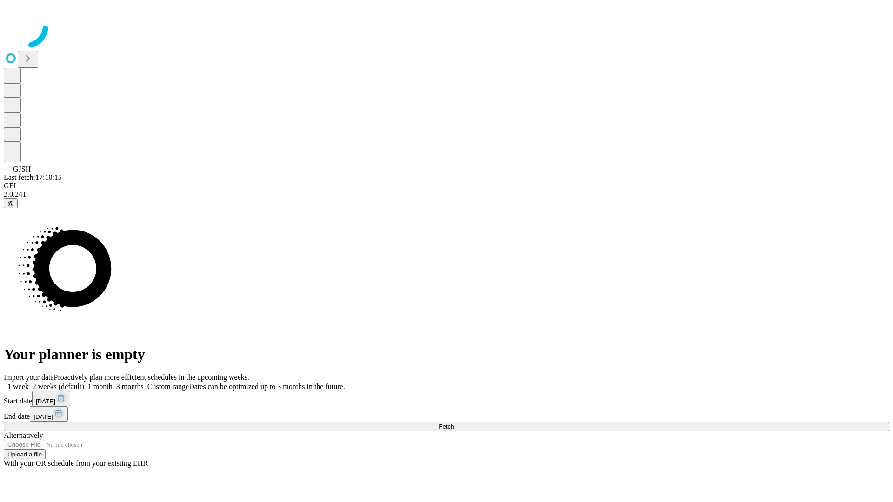 This screenshot has height=502, width=893. I want to click on span: Proactively plan more efficient schedules in the upcoming weeks., so click(152, 377).